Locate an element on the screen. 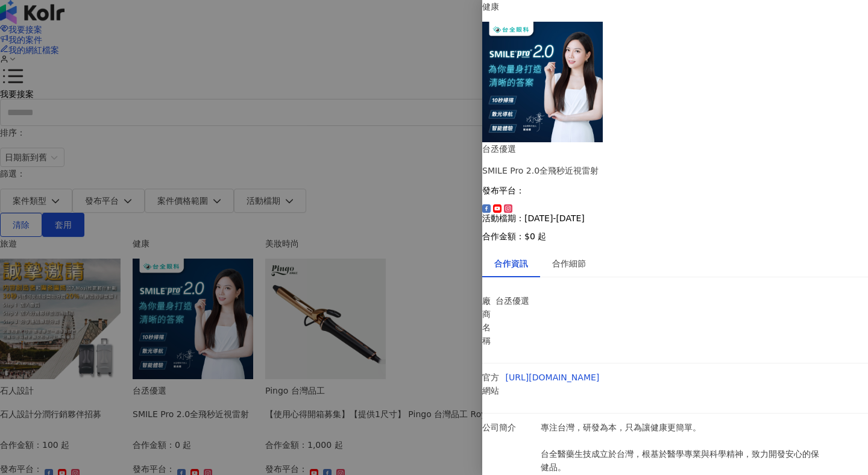 Image resolution: width=868 pixels, height=475 pixels. p: 專注台灣，研發為本，只為讓健康更簡單。 台全醫藥生技成立於台灣，根基於醫學專業與科學精神，致力開發安心的保健品。 is located at coordinates (683, 447).